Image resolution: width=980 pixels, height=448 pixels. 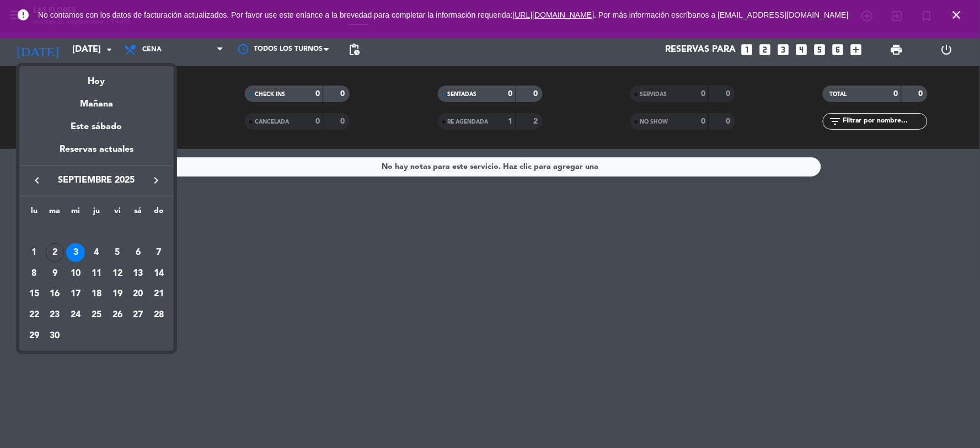 I want to click on th: domingo, so click(x=159, y=213).